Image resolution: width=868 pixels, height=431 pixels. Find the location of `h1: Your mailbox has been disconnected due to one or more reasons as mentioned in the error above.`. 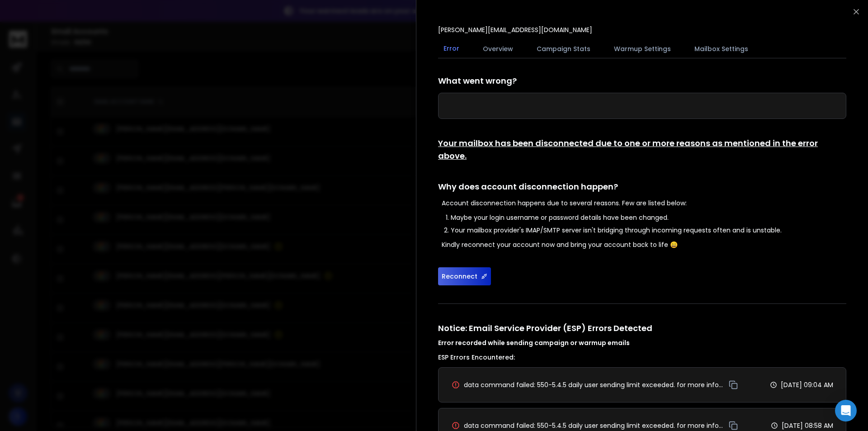

h1: Your mailbox has been disconnected due to one or more reasons as mentioned in the error above. is located at coordinates (642, 150).